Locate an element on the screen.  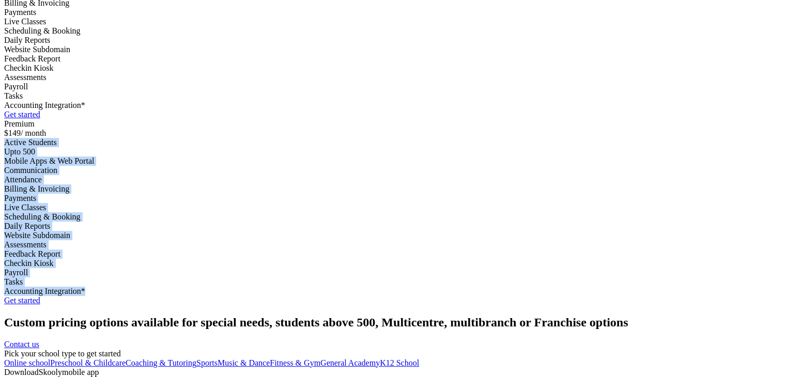
span: / month is located at coordinates (33, 133).